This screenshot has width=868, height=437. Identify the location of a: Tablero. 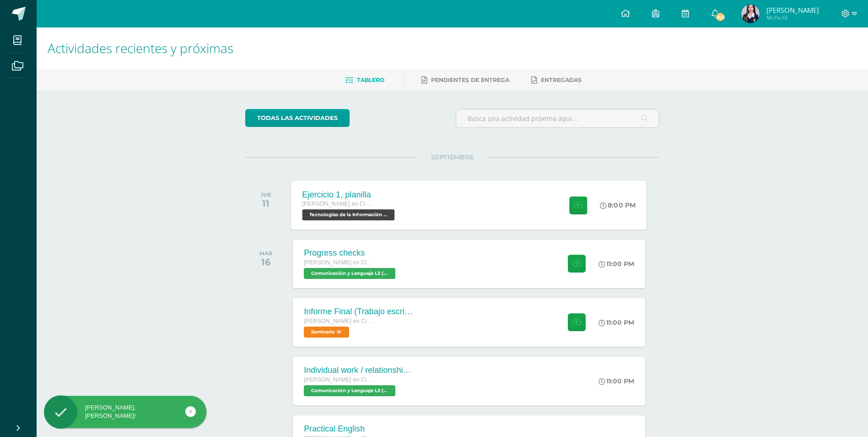
(365, 80).